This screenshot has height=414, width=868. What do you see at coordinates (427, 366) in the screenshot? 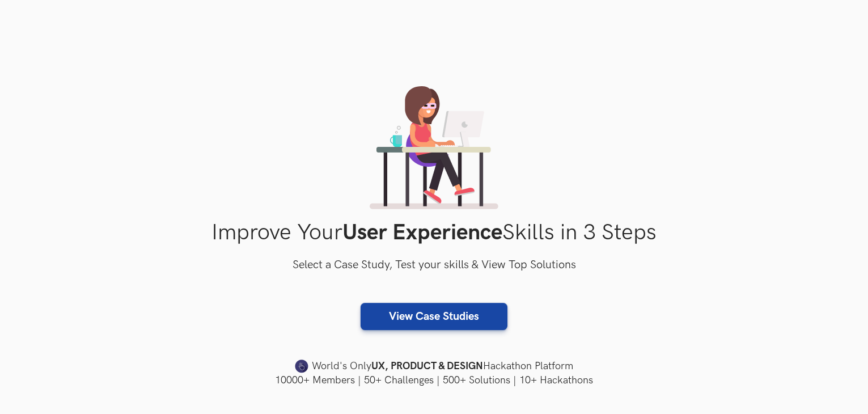
I see `strong: UX, PRODUCT & DESIGN` at bounding box center [427, 366].